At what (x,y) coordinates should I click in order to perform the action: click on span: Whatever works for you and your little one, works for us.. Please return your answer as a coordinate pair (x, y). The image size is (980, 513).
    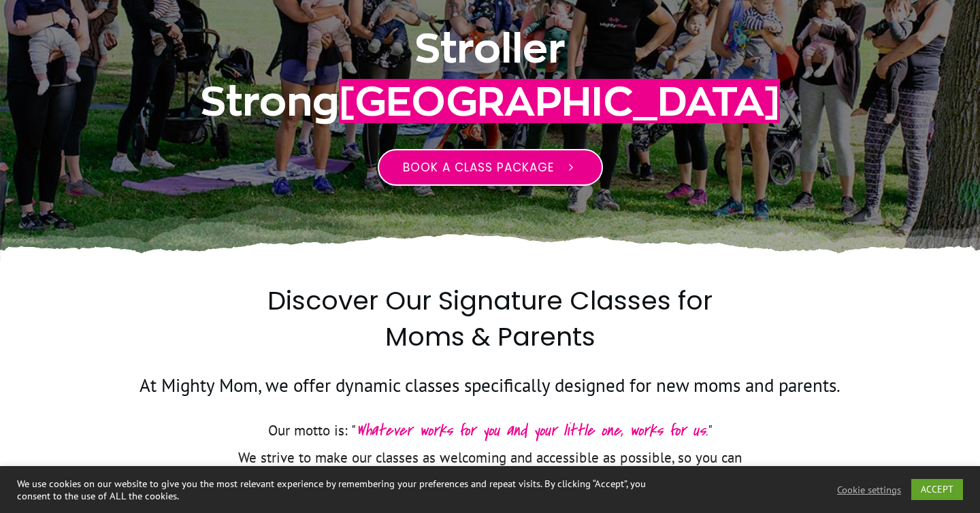
    Looking at the image, I should click on (532, 430).